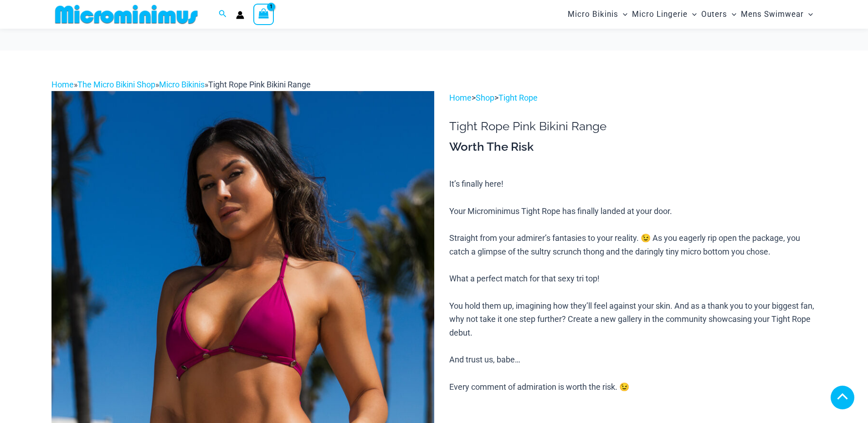  What do you see at coordinates (593, 14) in the screenshot?
I see `span: Micro Bikinis` at bounding box center [593, 14].